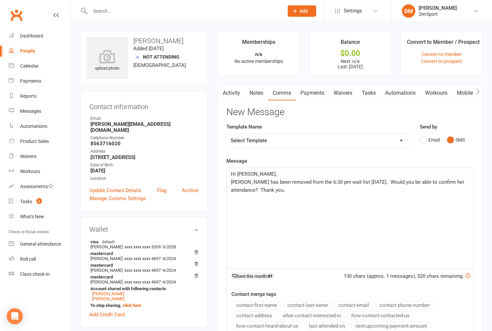 The height and width of the screenshot is (331, 492). I want to click on a: Archive, so click(190, 190).